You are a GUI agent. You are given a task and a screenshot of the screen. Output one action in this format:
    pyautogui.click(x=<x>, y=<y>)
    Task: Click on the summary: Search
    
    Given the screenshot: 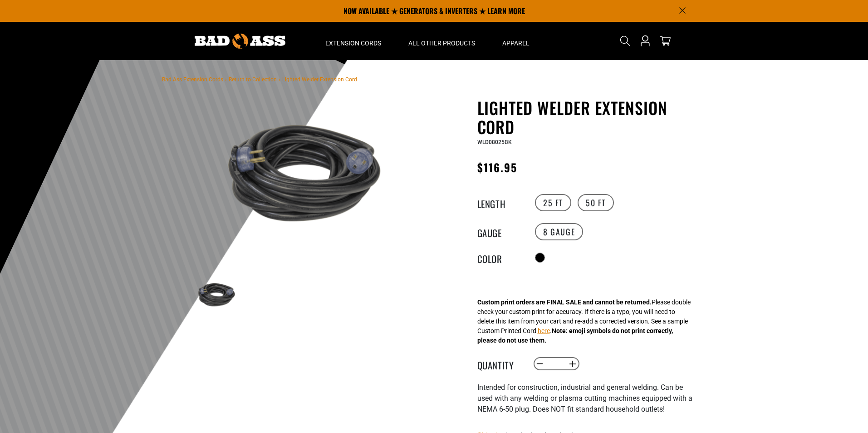 What is the action you would take?
    pyautogui.click(x=625, y=41)
    